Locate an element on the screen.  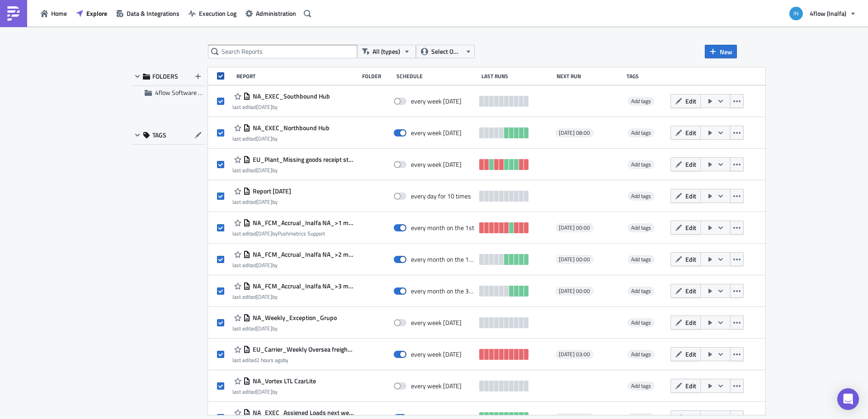
div: Report is located at coordinates (296, 76).